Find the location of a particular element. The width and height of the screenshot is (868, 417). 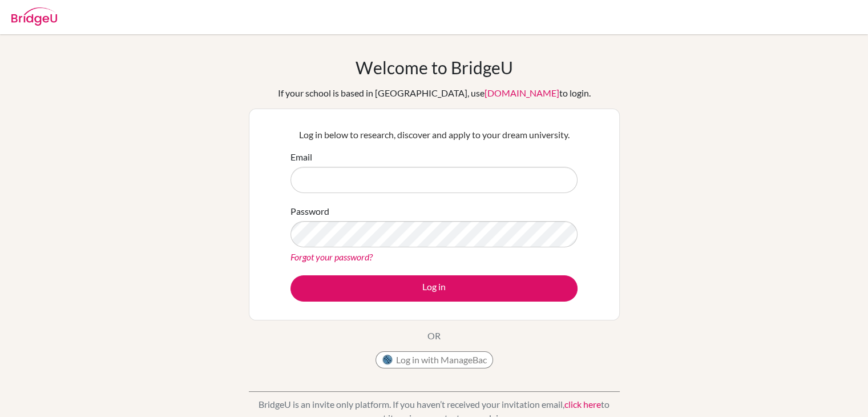

img: Bridge-U is located at coordinates (34, 16).